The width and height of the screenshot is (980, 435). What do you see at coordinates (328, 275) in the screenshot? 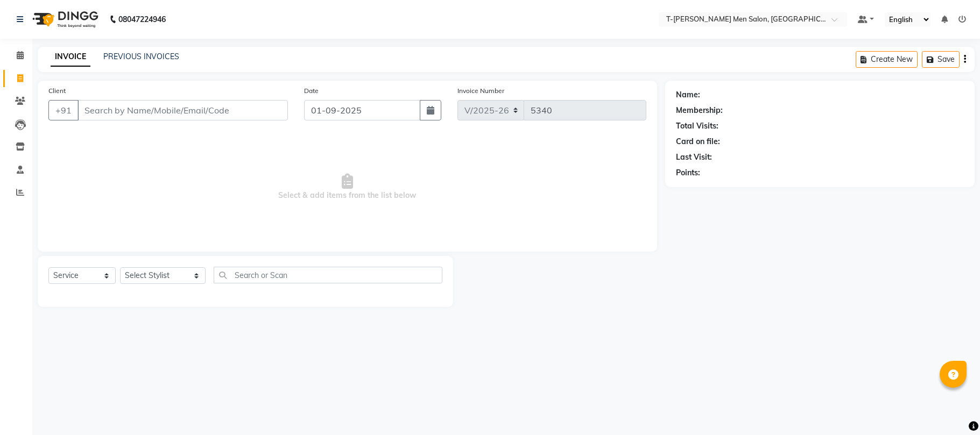
I see `input: Search or Scan` at bounding box center [328, 275].